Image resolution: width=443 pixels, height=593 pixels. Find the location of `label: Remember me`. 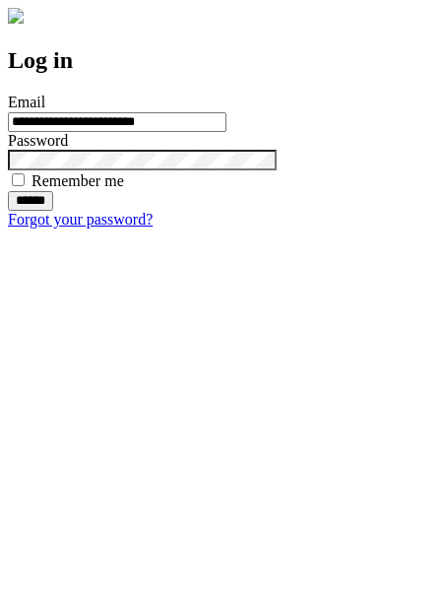

label: Remember me is located at coordinates (78, 180).